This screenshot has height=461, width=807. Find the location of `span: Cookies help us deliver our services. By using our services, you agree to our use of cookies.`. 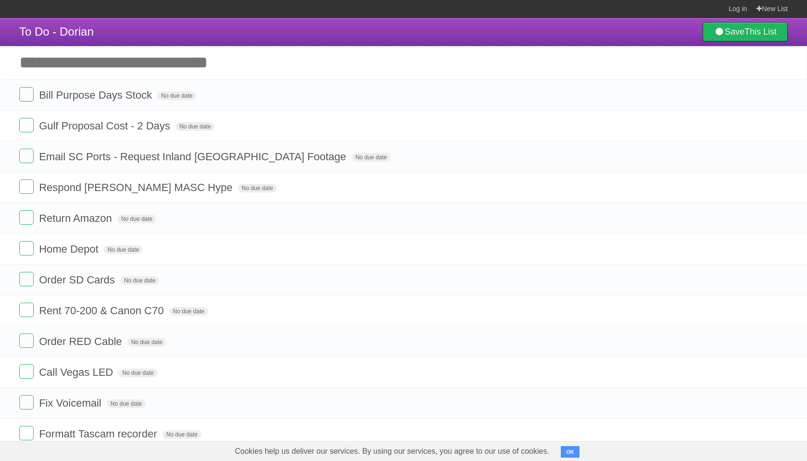

span: Cookies help us deliver our services. By using our services, you agree to our use of cookies. is located at coordinates (392, 451).